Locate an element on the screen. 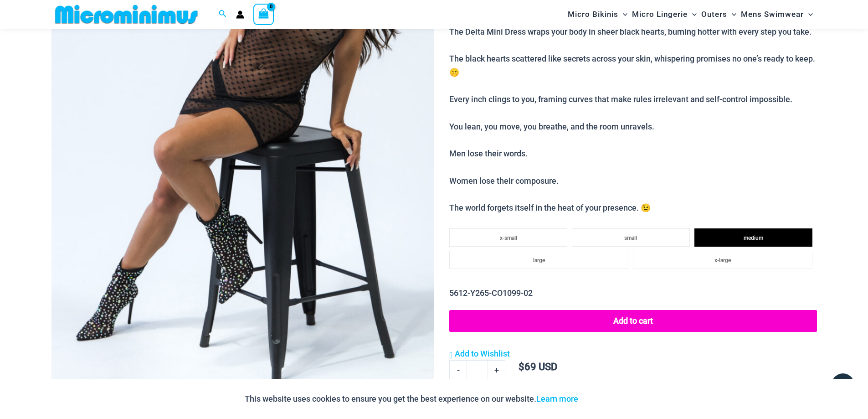  img: MM SHOP LOGO FLAT is located at coordinates (126, 14).